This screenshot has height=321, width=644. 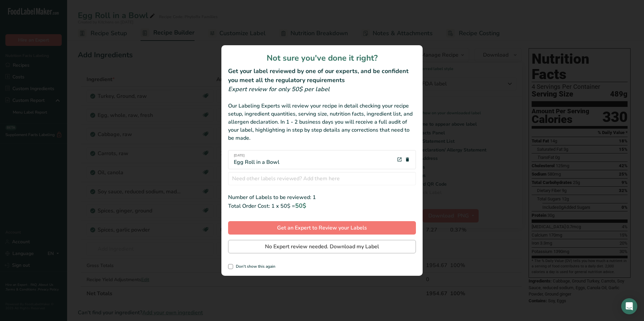 What do you see at coordinates (322, 89) in the screenshot?
I see `div: Expert review for only 50$ per label` at bounding box center [322, 89].